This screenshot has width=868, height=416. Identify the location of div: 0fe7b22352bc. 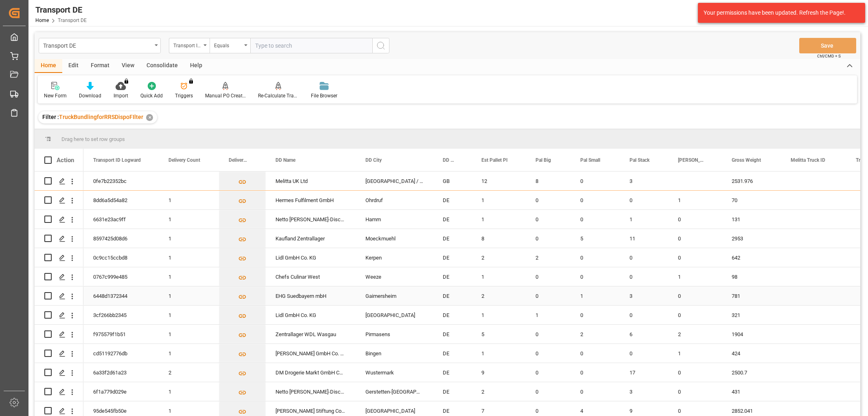
(121, 181).